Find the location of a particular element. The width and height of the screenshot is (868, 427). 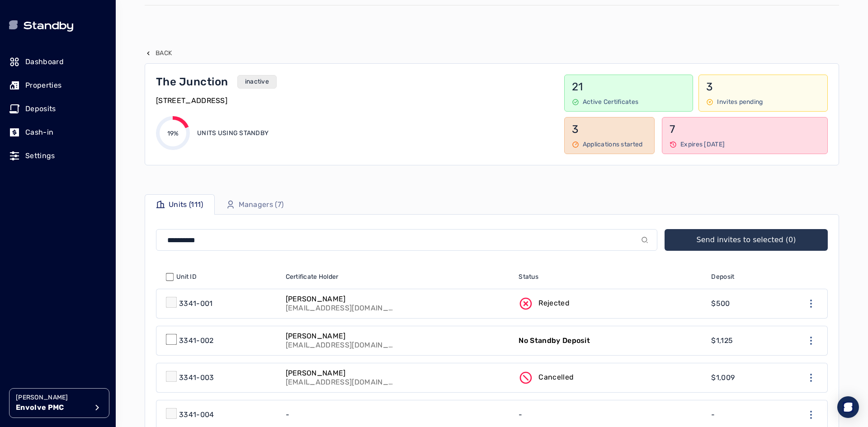

a: The Junctioninactive is located at coordinates (354, 82).